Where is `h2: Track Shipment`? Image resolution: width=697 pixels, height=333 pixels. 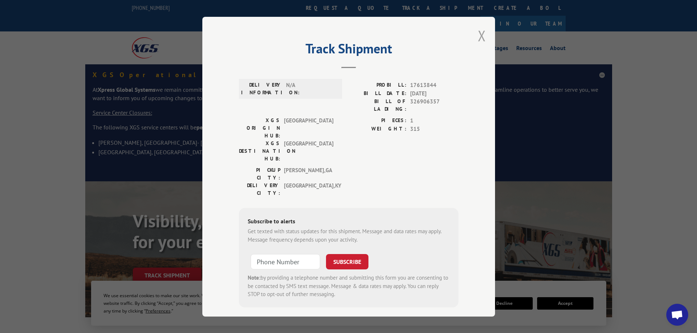 h2: Track Shipment is located at coordinates (349, 50).